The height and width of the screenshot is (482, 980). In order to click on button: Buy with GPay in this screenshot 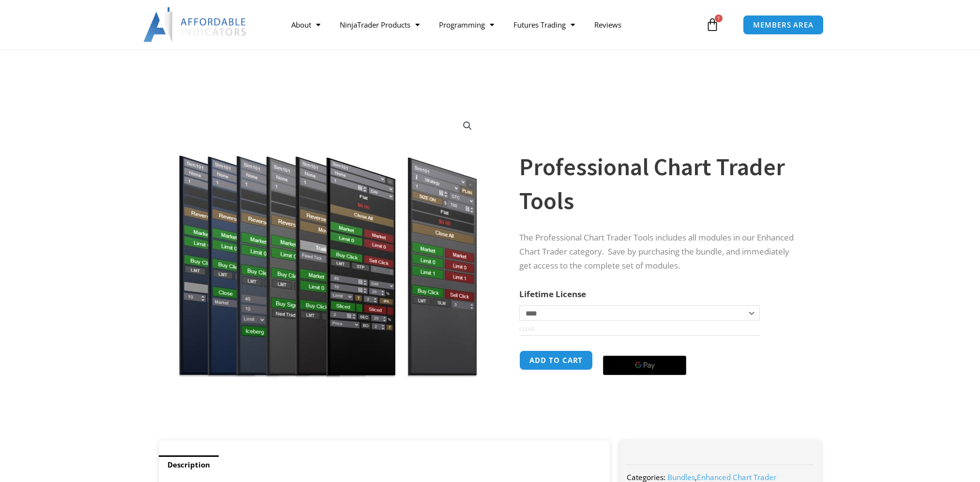, I will do `click(645, 366)`.